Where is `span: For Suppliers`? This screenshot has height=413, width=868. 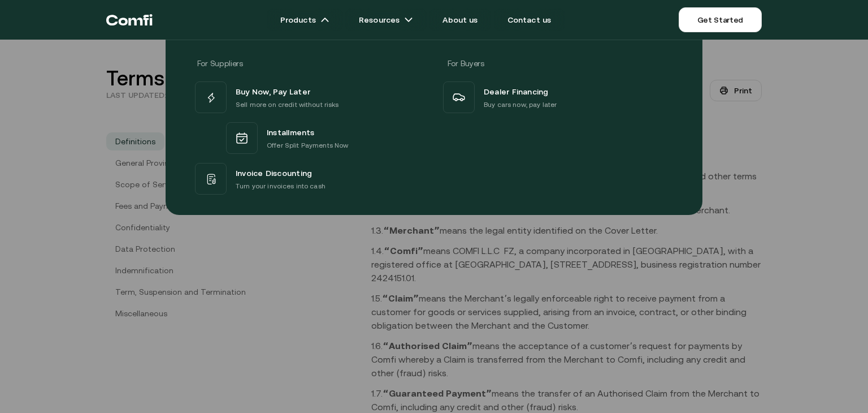
span: For Suppliers is located at coordinates (220, 63).